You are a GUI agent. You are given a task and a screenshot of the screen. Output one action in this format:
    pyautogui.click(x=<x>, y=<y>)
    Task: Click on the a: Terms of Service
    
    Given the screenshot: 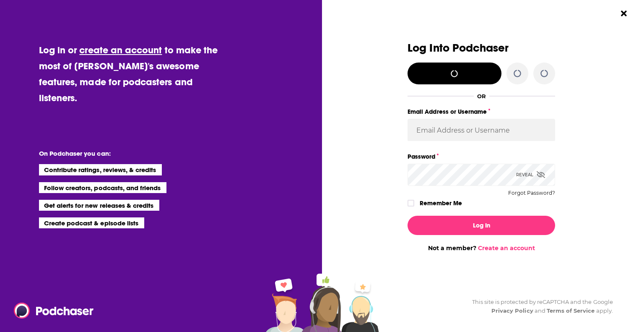 What is the action you would take?
    pyautogui.click(x=571, y=311)
    